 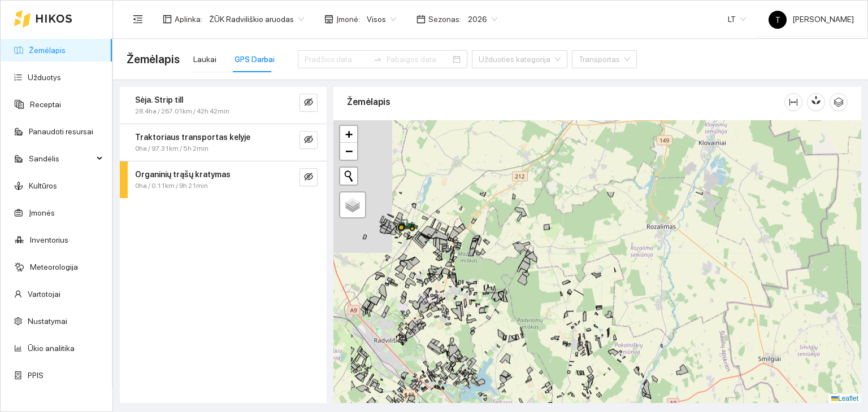 What do you see at coordinates (777, 20) in the screenshot?
I see `span: T` at bounding box center [777, 20].